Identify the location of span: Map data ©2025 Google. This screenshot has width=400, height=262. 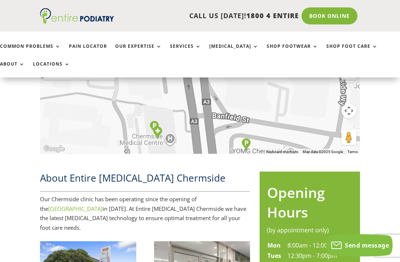
(323, 152).